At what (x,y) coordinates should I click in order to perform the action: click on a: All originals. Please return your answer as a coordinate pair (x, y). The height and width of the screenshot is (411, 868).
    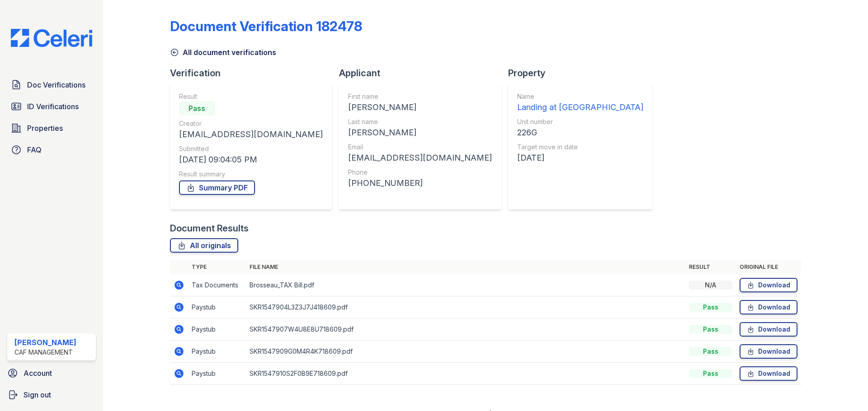
    Looking at the image, I should click on (204, 246).